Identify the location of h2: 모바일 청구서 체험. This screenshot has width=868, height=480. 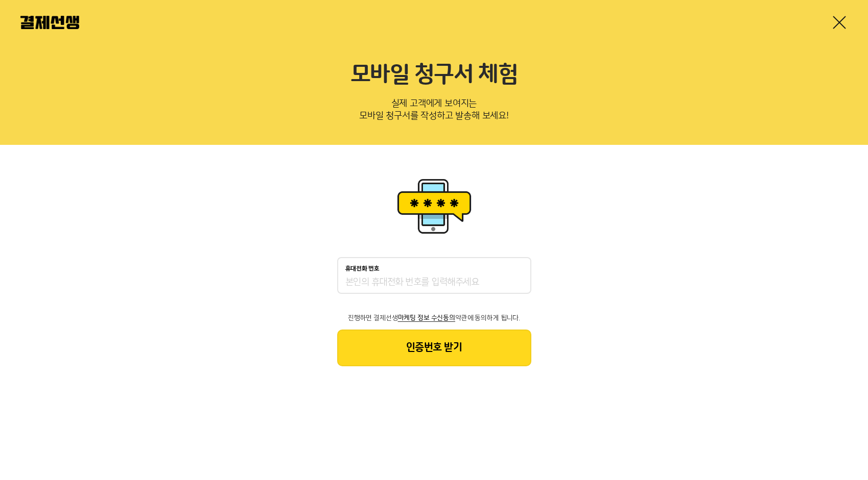
(434, 75).